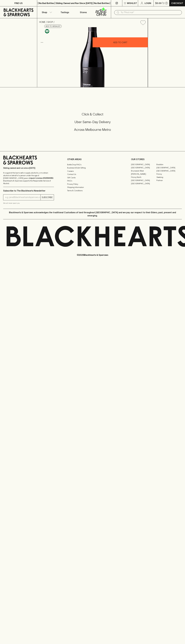  I want to click on a: Gift Cards, so click(92, 178).